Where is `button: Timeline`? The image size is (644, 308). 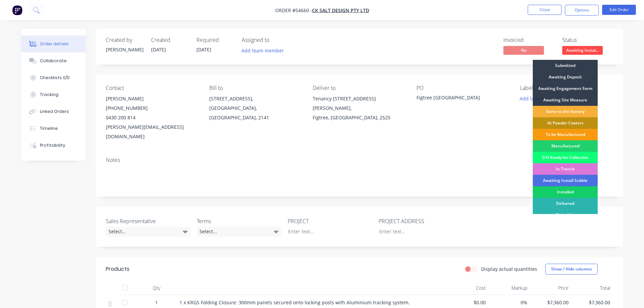 button: Timeline is located at coordinates (53, 129).